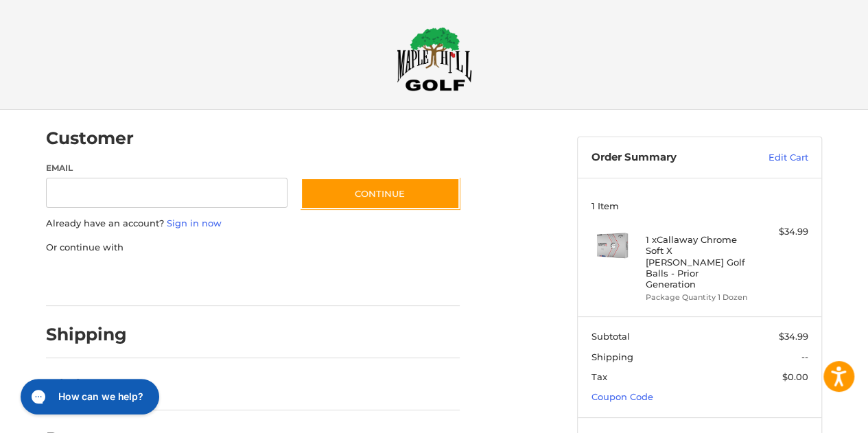 This screenshot has width=868, height=433. What do you see at coordinates (434, 59) in the screenshot?
I see `img: Maple Hill Golf` at bounding box center [434, 59].